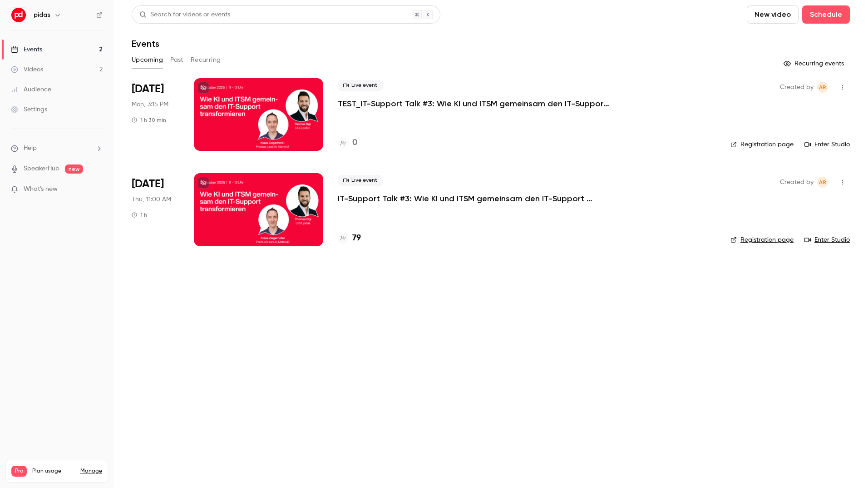 The height and width of the screenshot is (488, 868). Describe the element at coordinates (27, 69) in the screenshot. I see `div: Videos` at that location.